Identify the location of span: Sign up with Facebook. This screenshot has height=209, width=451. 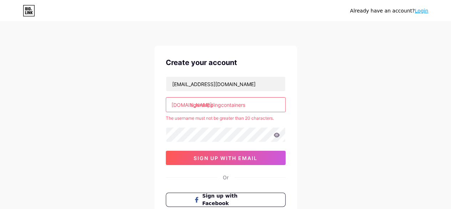
(230, 199).